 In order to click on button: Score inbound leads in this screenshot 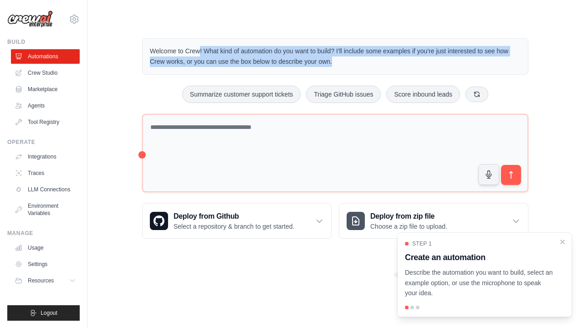, I will do `click(423, 94)`.